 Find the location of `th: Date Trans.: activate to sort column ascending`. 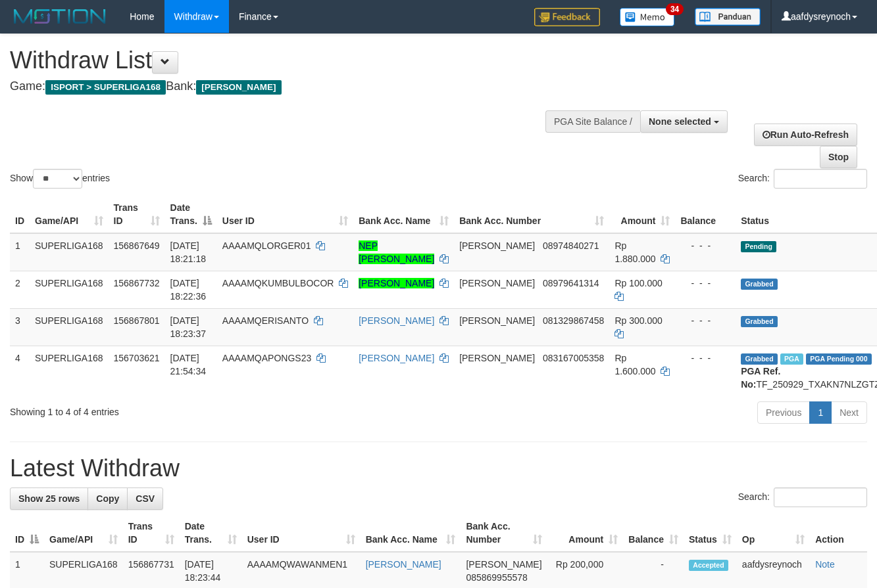

th: Date Trans.: activate to sort column ascending is located at coordinates (211, 533).